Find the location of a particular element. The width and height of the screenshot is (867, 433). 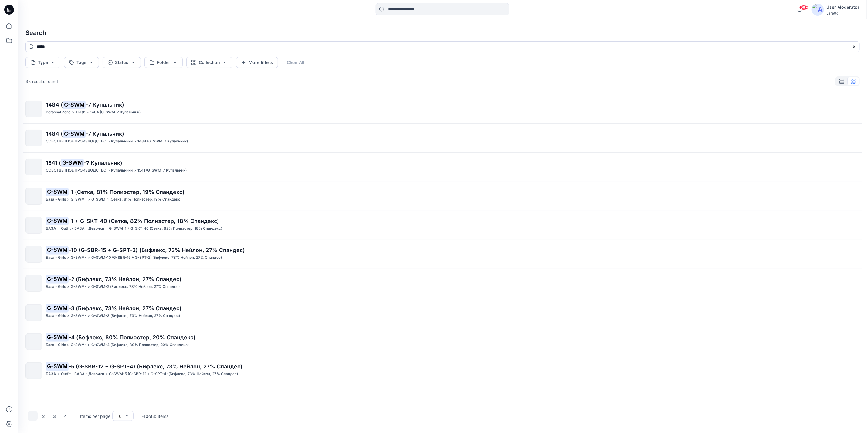

span: -3 (Бифлекс, 73% Нейлон, 27% Спандес) is located at coordinates (125, 308).